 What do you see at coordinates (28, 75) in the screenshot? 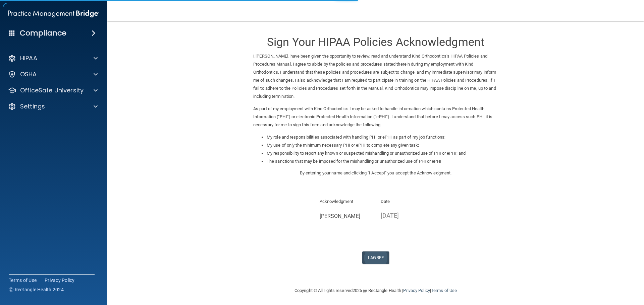
I see `p: OSHA` at bounding box center [28, 75].